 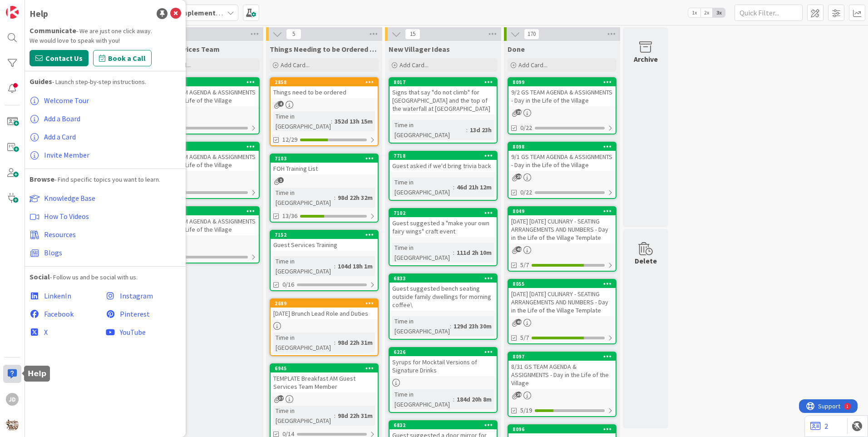 What do you see at coordinates (562, 147) in the screenshot?
I see `div: 8098` at bounding box center [562, 147].